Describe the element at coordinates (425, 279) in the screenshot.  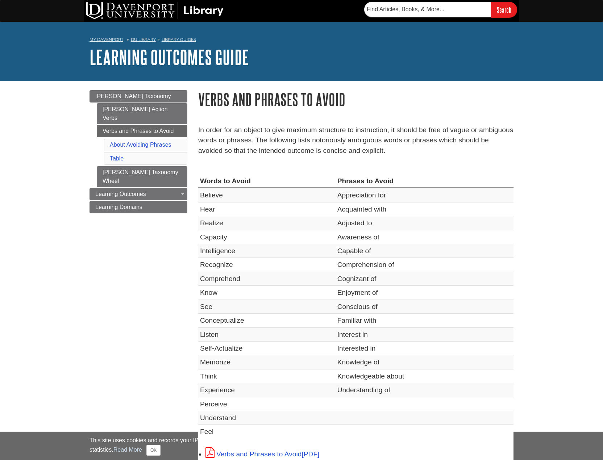
I see `td: Cognizant of` at that location.